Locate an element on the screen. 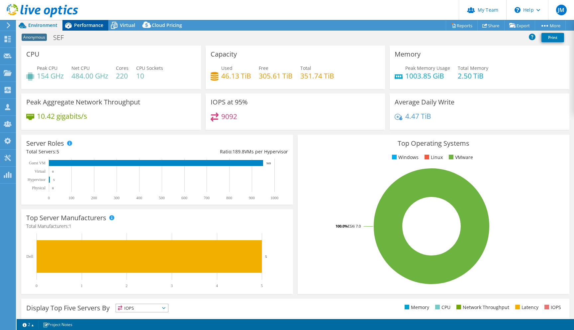  span: Cores is located at coordinates (122, 68).